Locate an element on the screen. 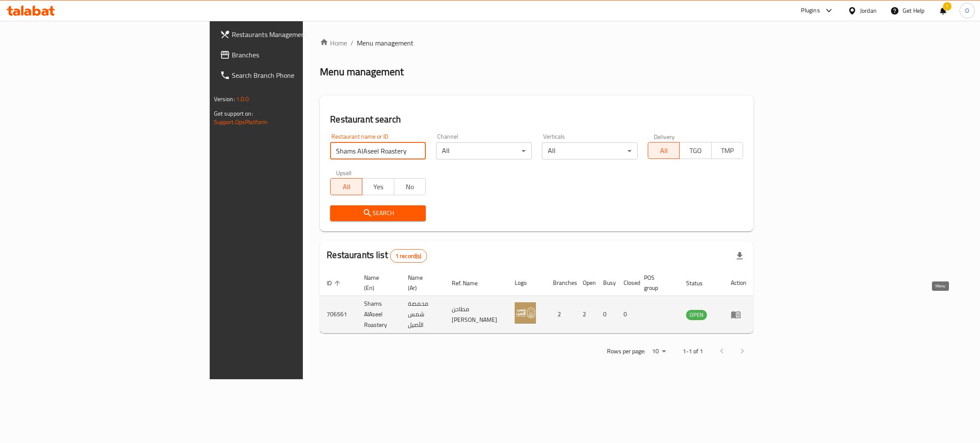 This screenshot has width=980, height=443. td: Shams AlAseel Roastery is located at coordinates (379, 315).